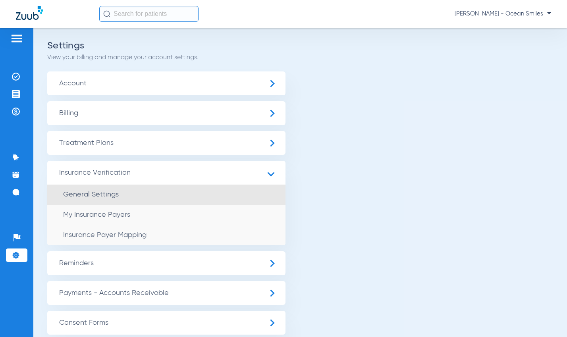 The width and height of the screenshot is (567, 337). I want to click on span: Account, so click(166, 83).